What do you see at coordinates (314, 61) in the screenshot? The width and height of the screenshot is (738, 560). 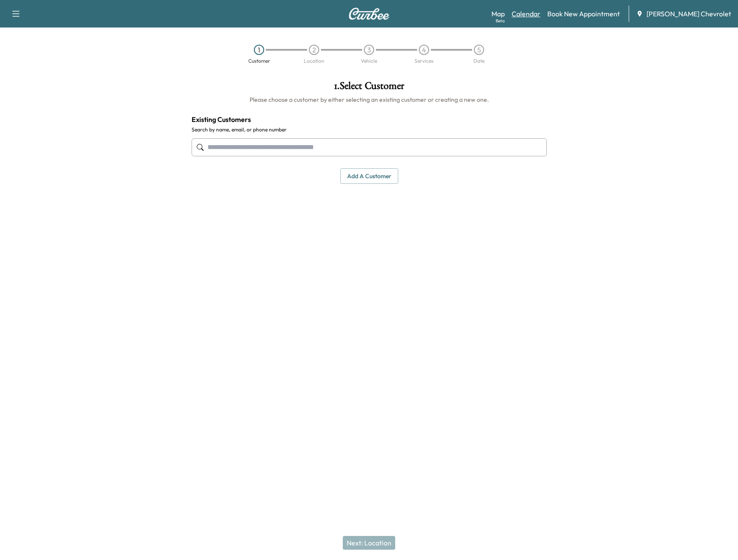 I see `div: Location` at bounding box center [314, 61].